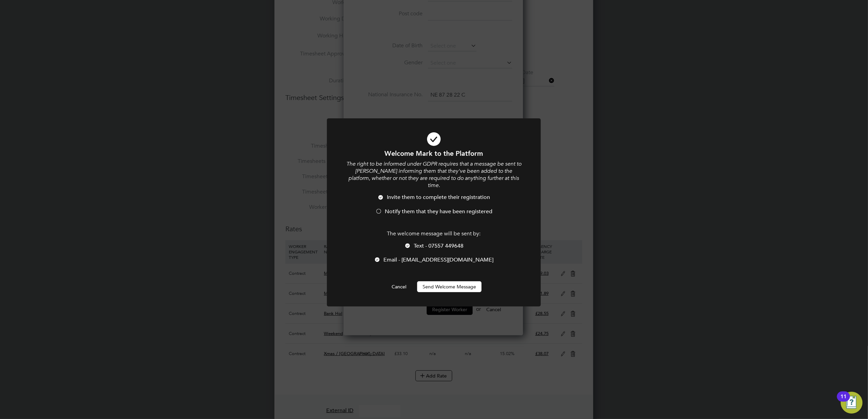  I want to click on span: Invite them to complete their registration, so click(439, 198).